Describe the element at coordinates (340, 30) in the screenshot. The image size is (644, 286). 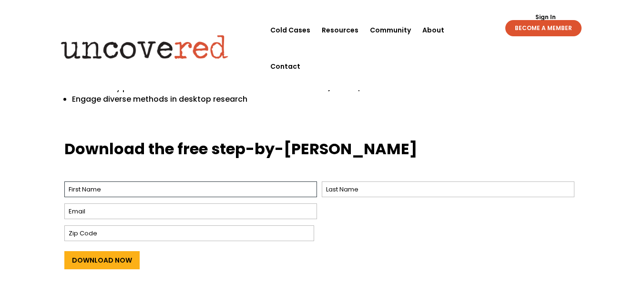
I see `a: Resources` at that location.